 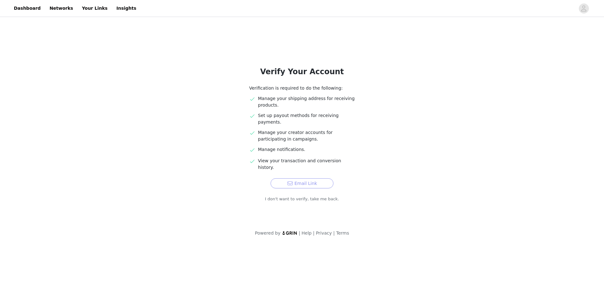 What do you see at coordinates (302, 199) in the screenshot?
I see `a: I don't want to verify, take me back.` at bounding box center [302, 199].